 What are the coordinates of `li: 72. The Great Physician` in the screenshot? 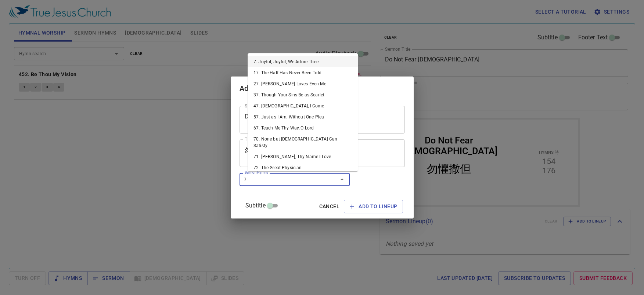 It's located at (303, 168).